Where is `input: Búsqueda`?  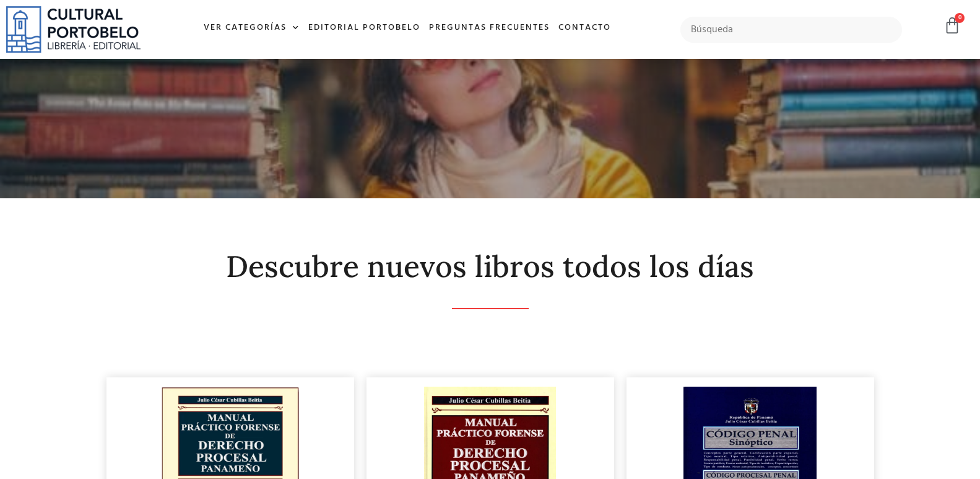
input: Búsqueda is located at coordinates (791, 30).